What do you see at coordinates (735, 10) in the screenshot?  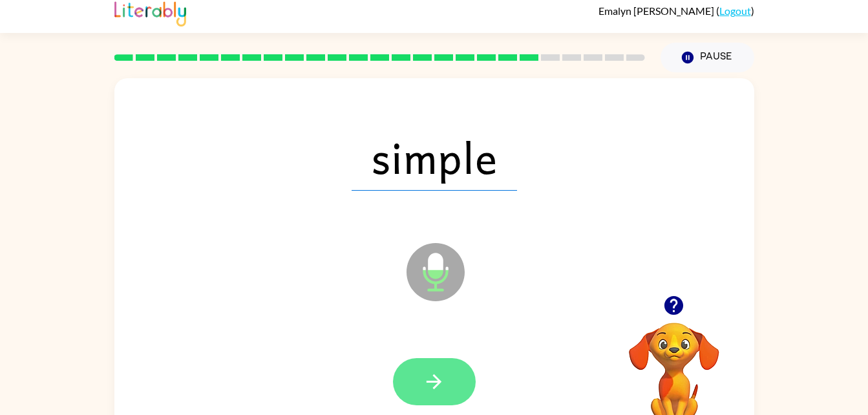 I see `a: Logout` at bounding box center [735, 10].